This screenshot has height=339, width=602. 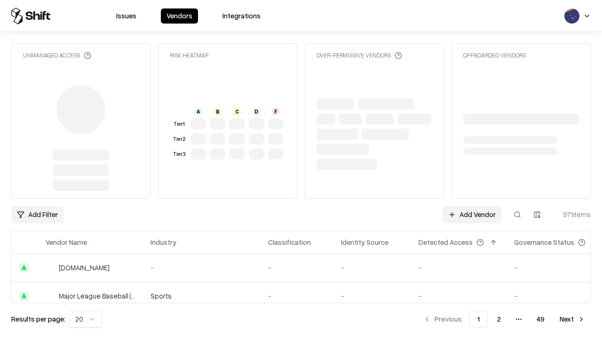 I want to click on button: Issues, so click(x=126, y=16).